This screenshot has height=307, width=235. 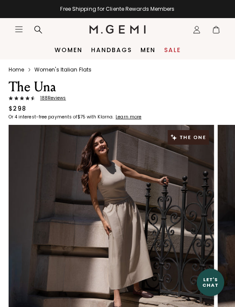 I want to click on klarna-placement-style-amount: $75, so click(x=81, y=117).